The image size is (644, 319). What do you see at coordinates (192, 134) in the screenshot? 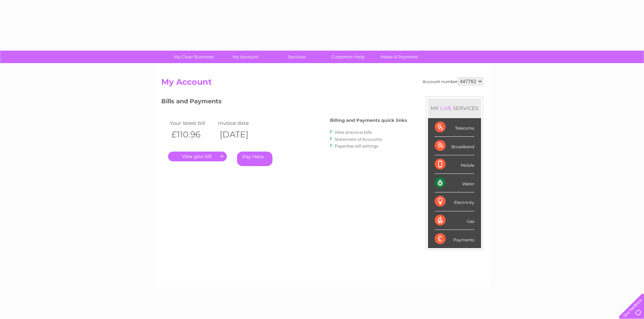
I see `th: £110.96` at bounding box center [192, 134].